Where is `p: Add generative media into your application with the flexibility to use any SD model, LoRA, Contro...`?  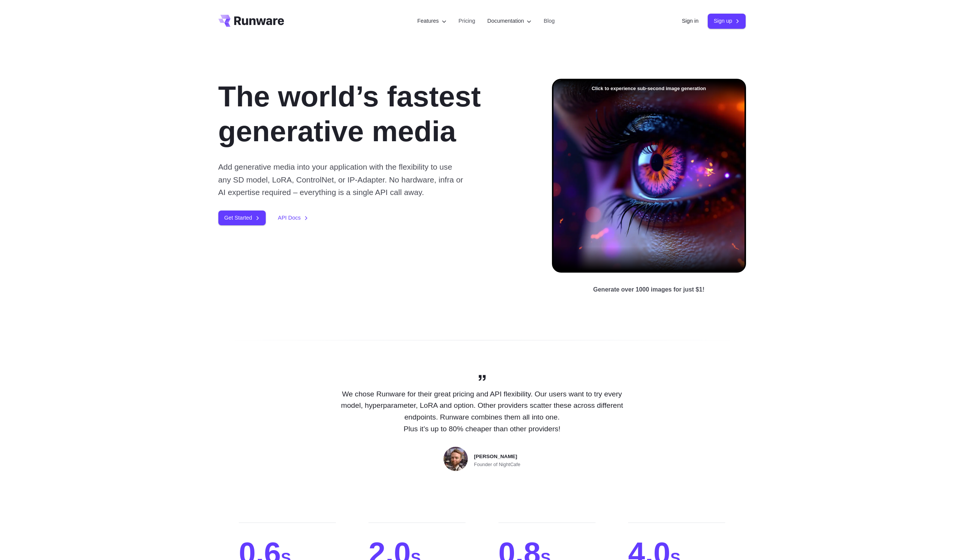
p: Add generative media into your application with the flexibility to use any SD model, LoRA, Contro... is located at coordinates (342, 180).